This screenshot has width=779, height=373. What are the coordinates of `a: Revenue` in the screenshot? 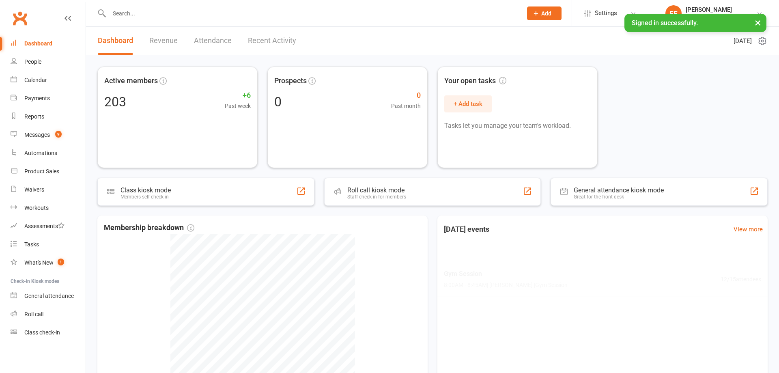 It's located at (164, 41).